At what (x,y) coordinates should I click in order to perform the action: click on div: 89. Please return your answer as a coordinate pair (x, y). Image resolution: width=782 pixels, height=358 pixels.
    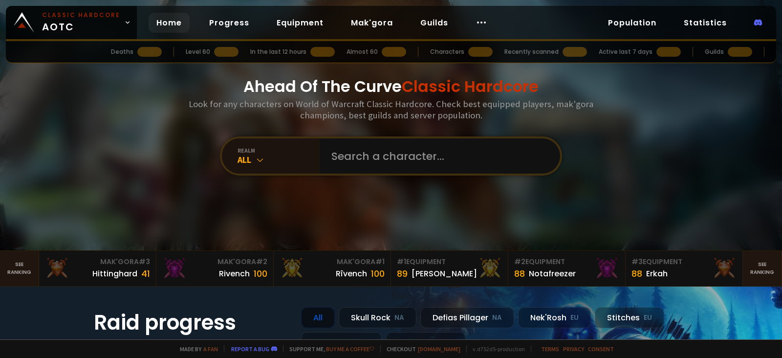
    Looking at the image, I should click on (402, 273).